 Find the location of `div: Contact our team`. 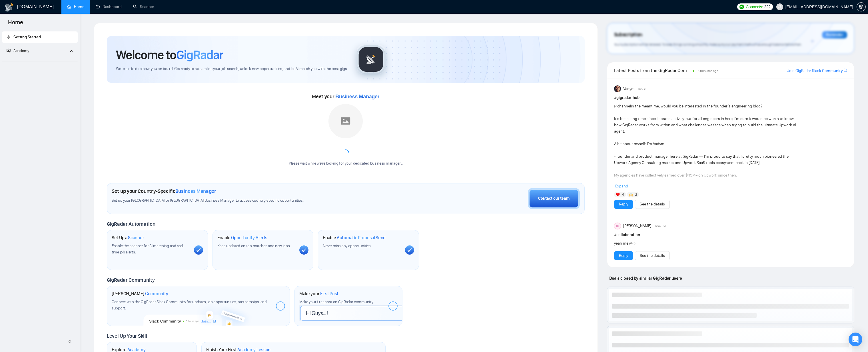

div: Contact our team is located at coordinates (553, 199).